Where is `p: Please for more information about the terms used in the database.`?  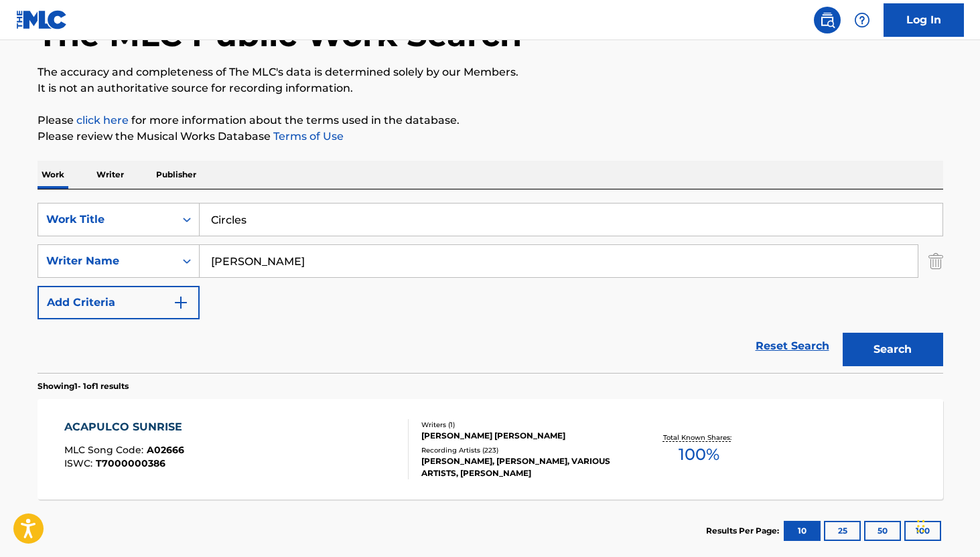 p: Please for more information about the terms used in the database. is located at coordinates (490, 120).